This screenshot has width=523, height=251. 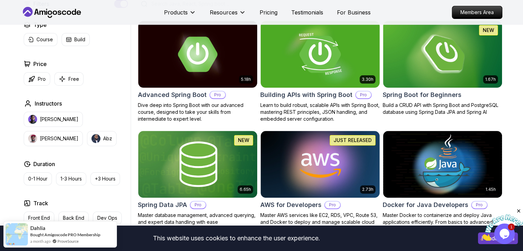 What do you see at coordinates (443, 164) in the screenshot?
I see `img: Docker for Java Developers card` at bounding box center [443, 164].